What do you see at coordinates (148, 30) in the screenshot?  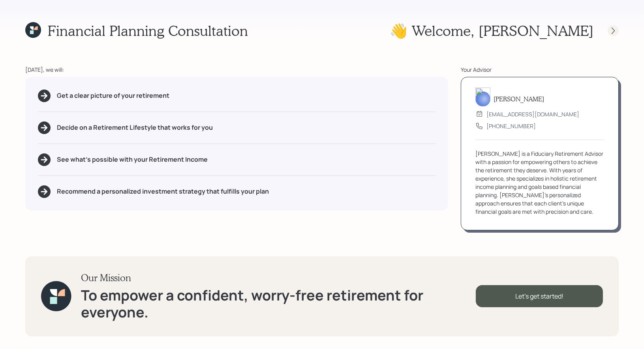 I see `h1: Financial Planning Consultation` at bounding box center [148, 30].